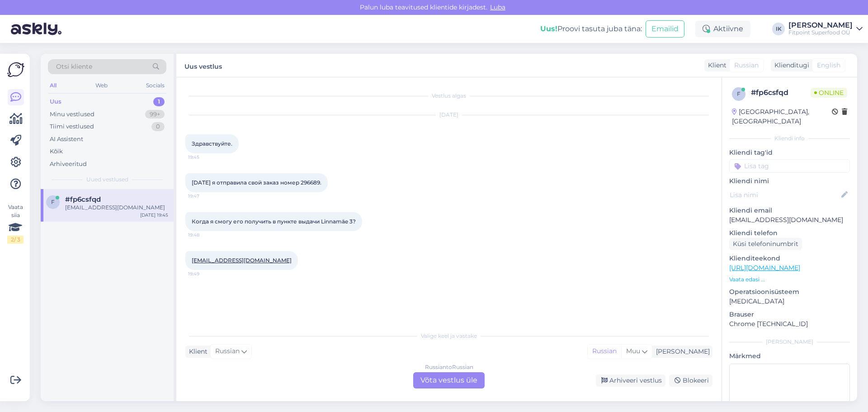 The image size is (868, 412). What do you see at coordinates (691, 380) in the screenshot?
I see `div: Blokeeri` at bounding box center [691, 380].